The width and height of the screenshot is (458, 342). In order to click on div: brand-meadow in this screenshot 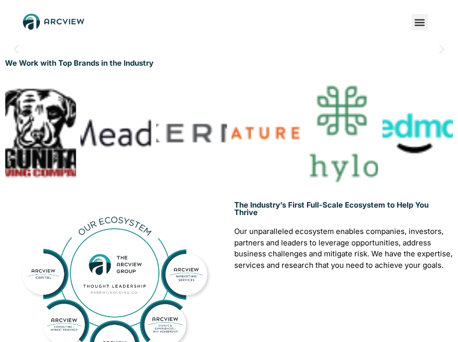, I will do `click(116, 134)`.